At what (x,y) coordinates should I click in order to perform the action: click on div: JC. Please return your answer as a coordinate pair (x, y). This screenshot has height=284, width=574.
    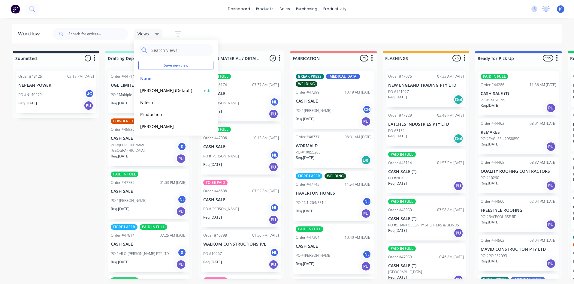
    Looking at the image, I should click on (90, 94).